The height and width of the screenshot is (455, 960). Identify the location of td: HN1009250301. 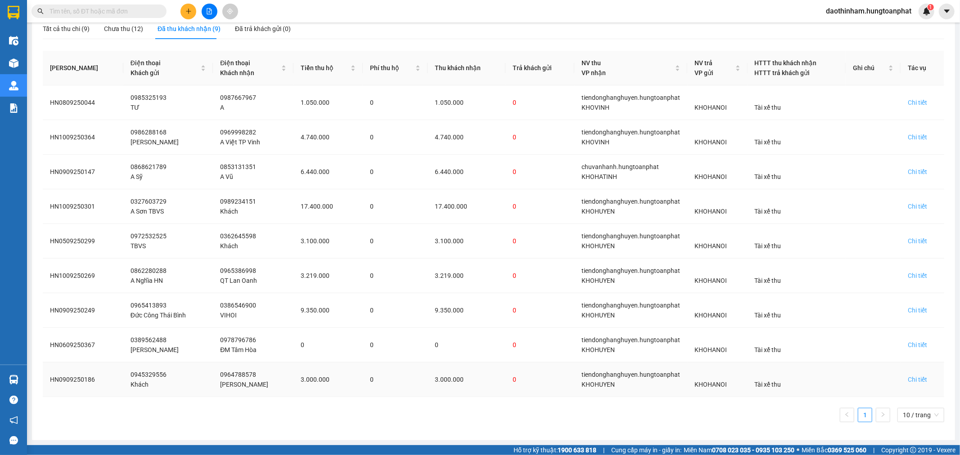
(83, 207).